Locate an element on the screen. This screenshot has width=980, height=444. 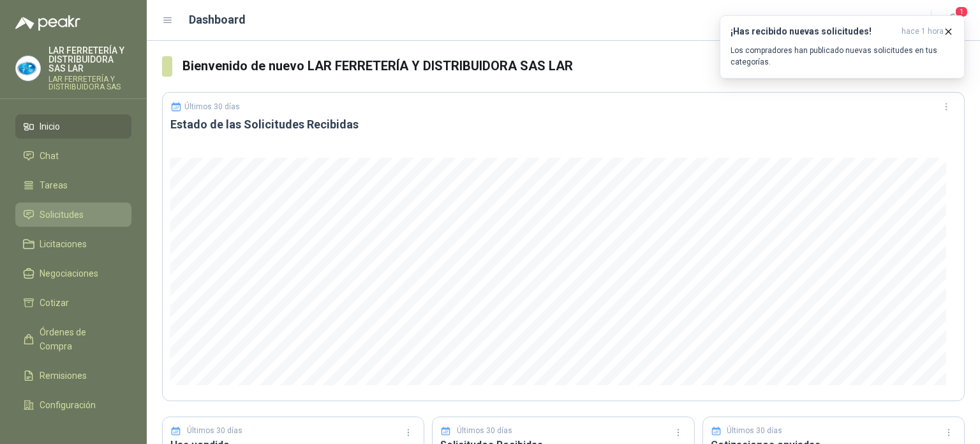
h1: Dashboard is located at coordinates (217, 20).